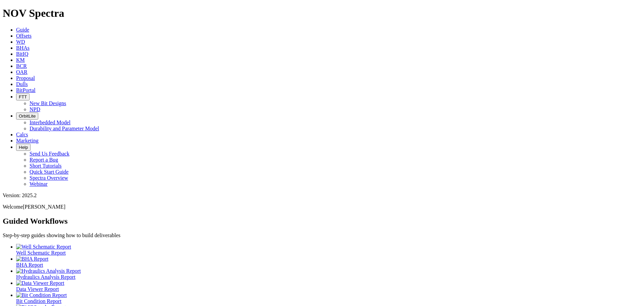  Describe the element at coordinates (43, 160) in the screenshot. I see `a: Report a Bug` at that location.